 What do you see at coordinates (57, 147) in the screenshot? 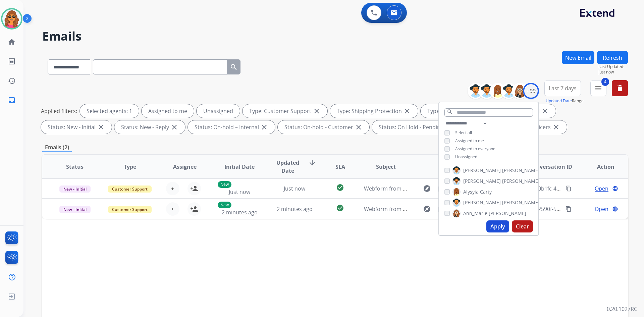
I see `p: Emails (2)` at bounding box center [57, 147].